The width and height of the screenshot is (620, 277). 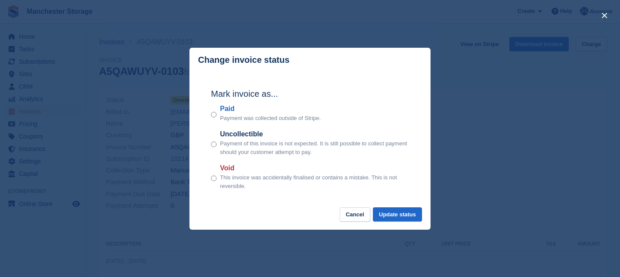 What do you see at coordinates (310, 94) in the screenshot?
I see `h2: Mark invoice as...` at bounding box center [310, 94].